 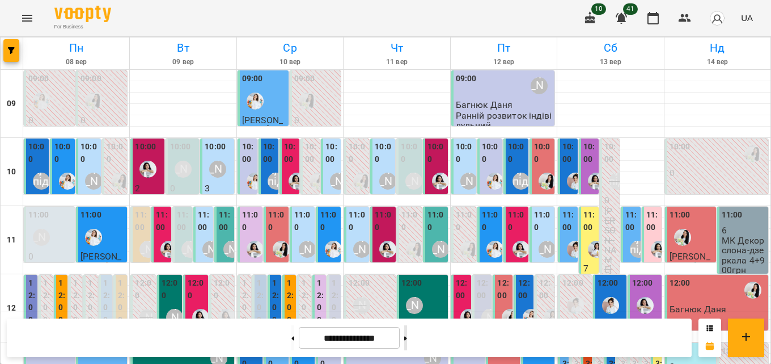 I want to click on h6: 11 вер, so click(x=396, y=62).